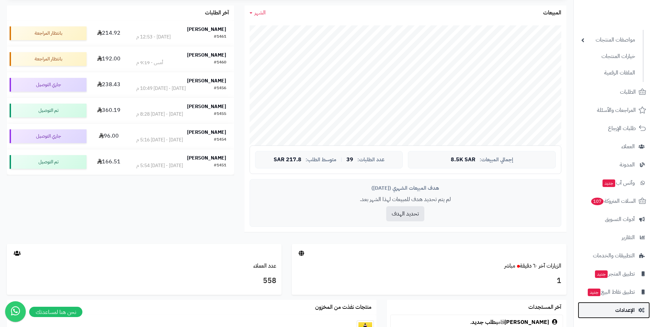 This screenshot has width=654, height=327. What do you see at coordinates (614, 92) in the screenshot?
I see `a: الطلبات` at bounding box center [614, 92].